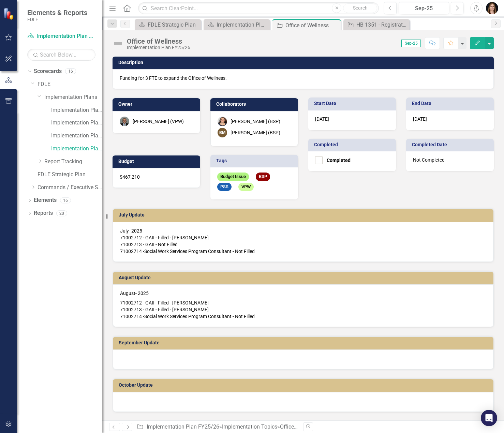  I want to click on div: HB 1351 - Registration of Sexual Predators and Sexual Offenders, so click(382, 24).